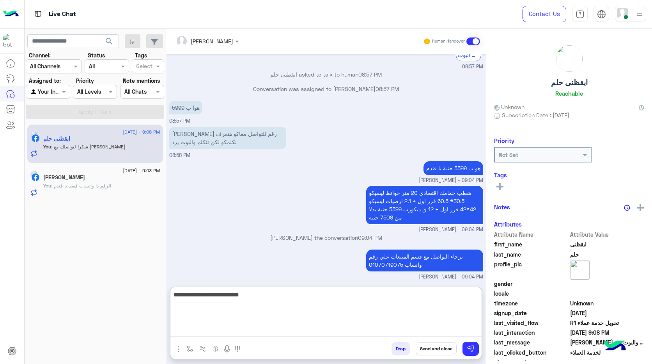 The width and height of the screenshot is (652, 364). What do you see at coordinates (96, 55) in the screenshot?
I see `label: Status` at bounding box center [96, 55].